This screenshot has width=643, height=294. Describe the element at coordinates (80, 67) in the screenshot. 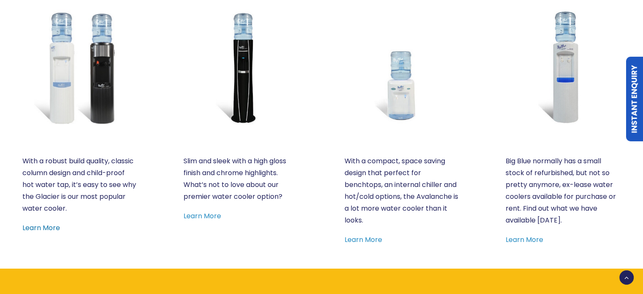

I see `a: Glacier White or Black` at that location.